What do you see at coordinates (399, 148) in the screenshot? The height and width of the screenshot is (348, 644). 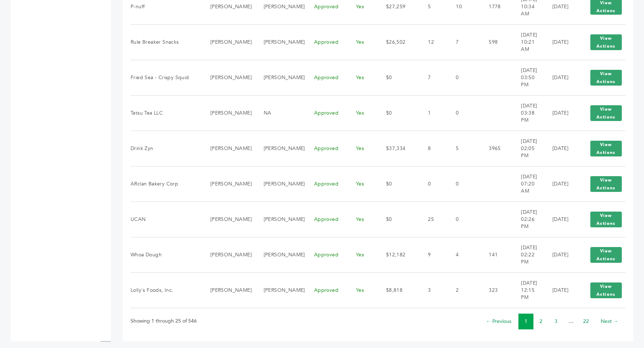 I see `td: $37,334` at bounding box center [399, 148].